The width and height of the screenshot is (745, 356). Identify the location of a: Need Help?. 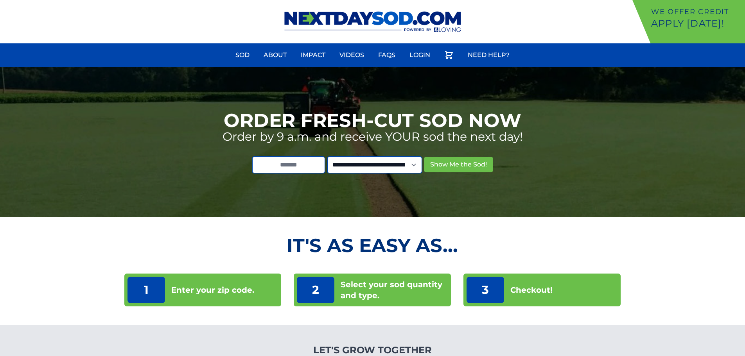
(488, 55).